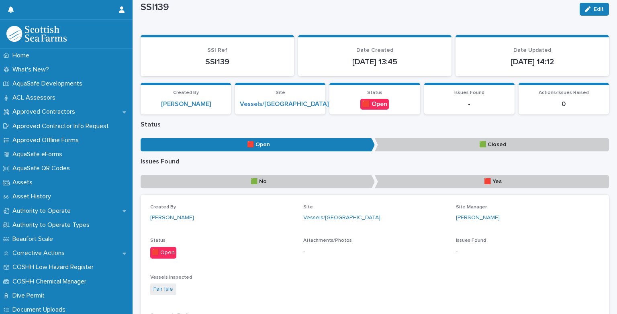 The width and height of the screenshot is (617, 314). What do you see at coordinates (492, 145) in the screenshot?
I see `p: 🟩 Closed` at bounding box center [492, 145].